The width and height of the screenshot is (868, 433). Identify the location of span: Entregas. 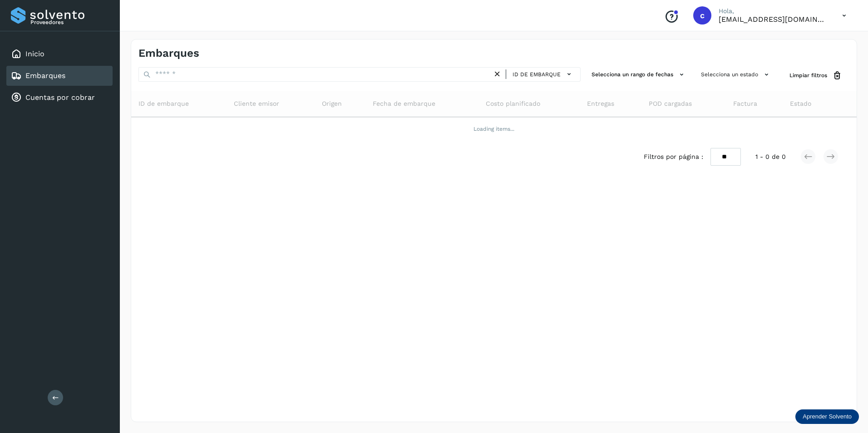
(601, 104).